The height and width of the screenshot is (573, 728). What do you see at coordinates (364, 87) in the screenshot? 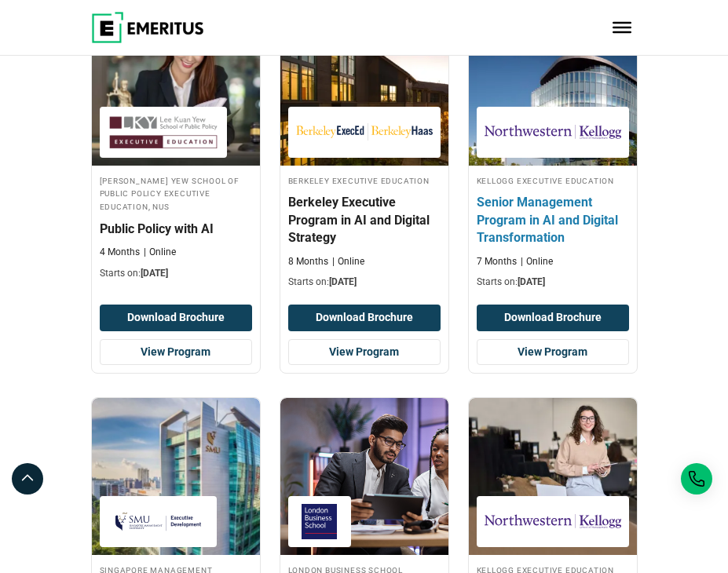
I see `img: Berkeley Executive Program in AI and Digital Strategy | Online Digital Transformation Course` at bounding box center [364, 87].